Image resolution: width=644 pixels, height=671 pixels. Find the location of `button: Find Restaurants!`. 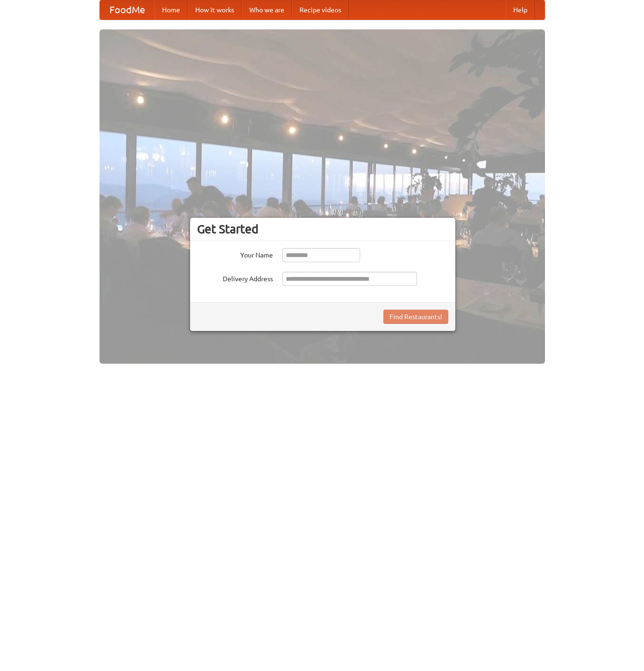

button: Find Restaurants! is located at coordinates (415, 317).